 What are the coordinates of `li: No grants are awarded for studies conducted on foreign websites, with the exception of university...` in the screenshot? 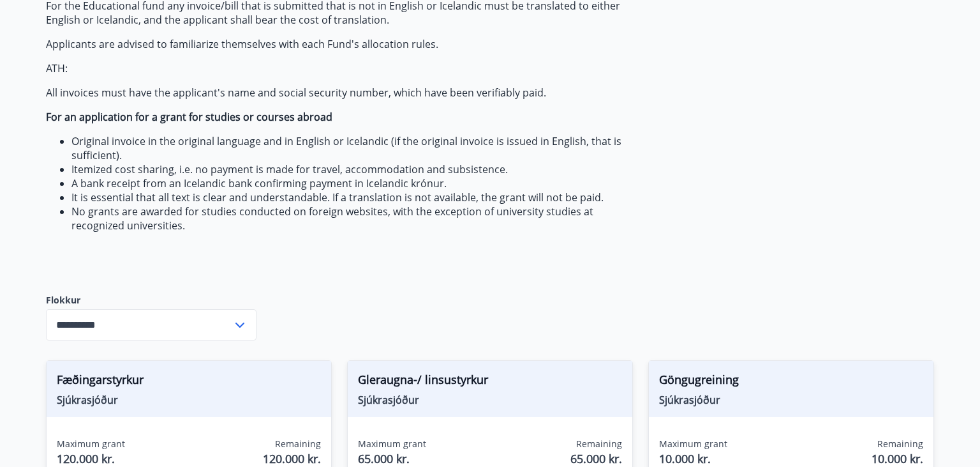 It's located at (360, 219).